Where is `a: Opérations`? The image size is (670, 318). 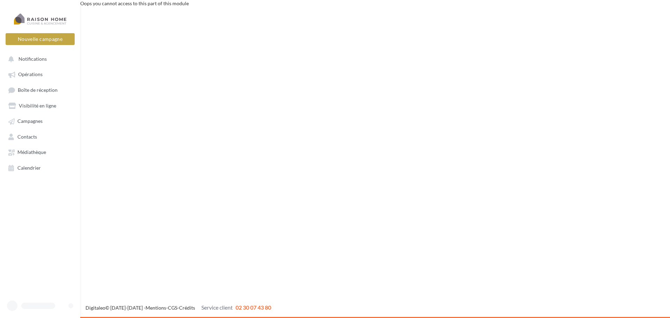
a: Opérations is located at coordinates (40, 74).